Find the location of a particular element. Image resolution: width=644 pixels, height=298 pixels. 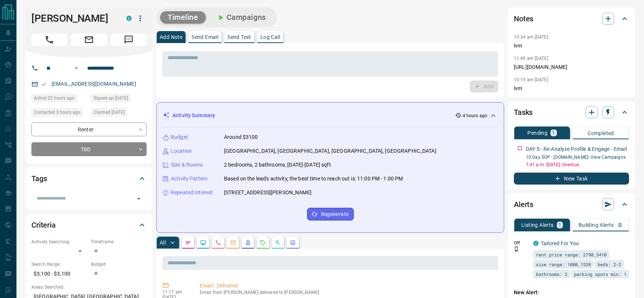

a: Tailored For You is located at coordinates (560, 243).